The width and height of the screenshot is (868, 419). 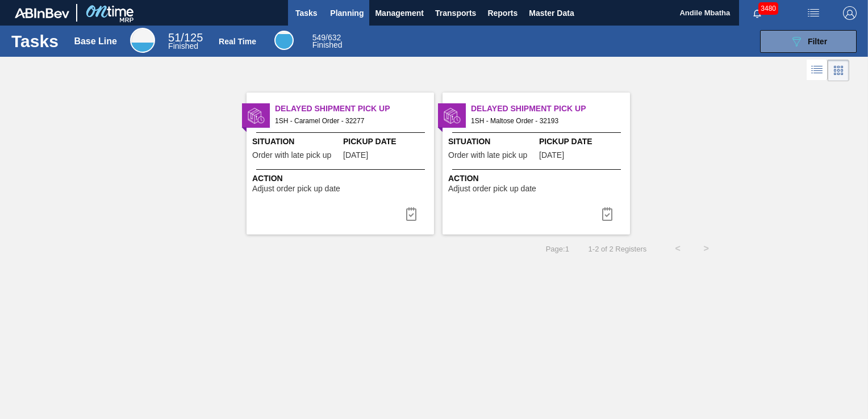 I want to click on span: 1SH - Caramel Order - 32277, so click(x=350, y=121).